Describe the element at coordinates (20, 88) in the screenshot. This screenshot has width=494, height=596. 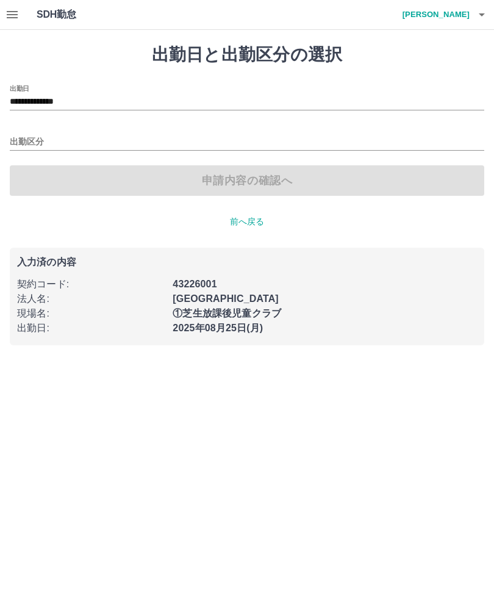
I see `label: 出勤日` at that location.